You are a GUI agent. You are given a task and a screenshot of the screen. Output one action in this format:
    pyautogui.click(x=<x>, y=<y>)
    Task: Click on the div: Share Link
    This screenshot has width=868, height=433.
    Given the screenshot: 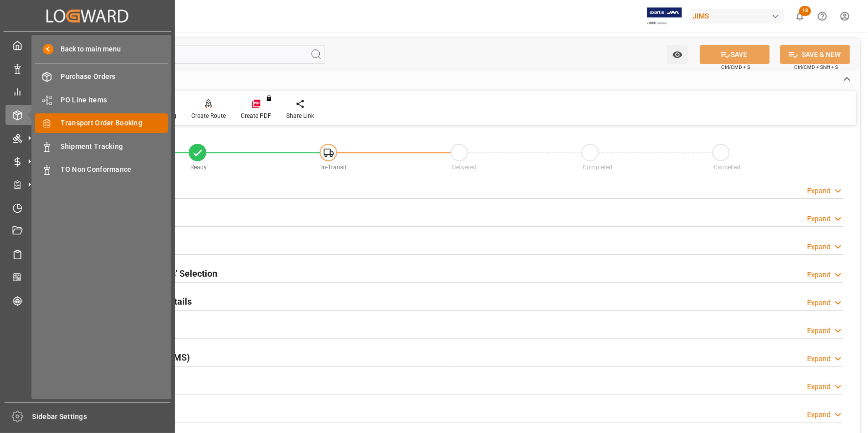 What is the action you would take?
    pyautogui.click(x=300, y=116)
    